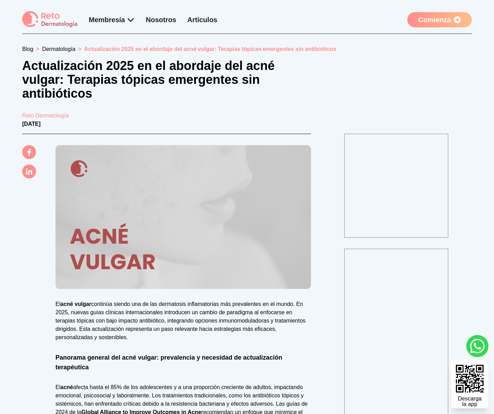 The image size is (494, 414). I want to click on strong: acné, so click(67, 387).